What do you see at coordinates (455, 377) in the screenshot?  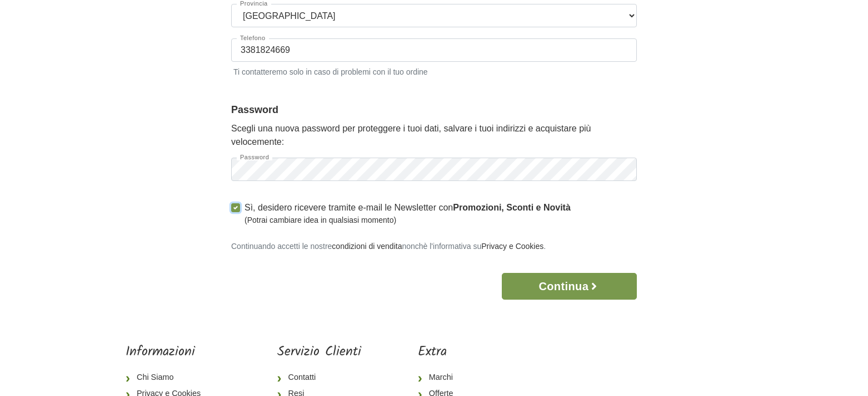 I see `a: Marchi` at bounding box center [455, 377].